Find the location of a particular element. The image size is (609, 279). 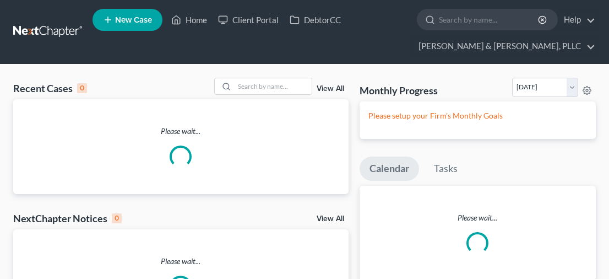

h3: Monthly Progress is located at coordinates (399, 90).